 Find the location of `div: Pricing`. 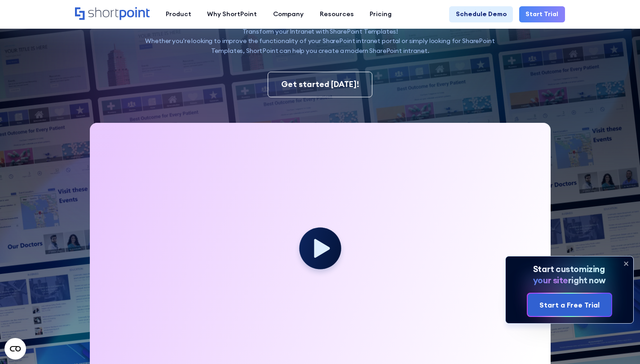

div: Pricing is located at coordinates (380, 14).